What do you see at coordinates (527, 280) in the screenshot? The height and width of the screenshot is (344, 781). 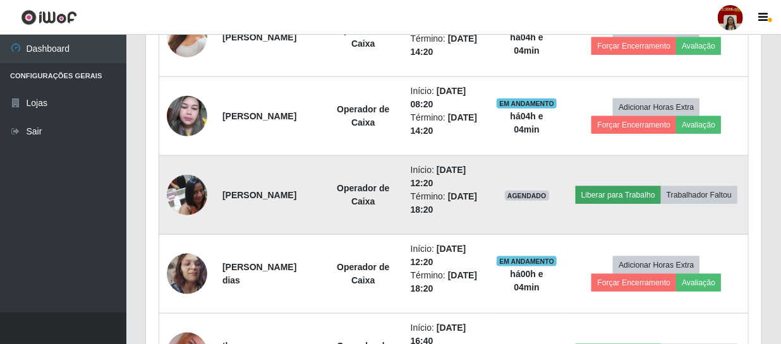 I see `strong: há 00 h e 04 min` at bounding box center [527, 280].